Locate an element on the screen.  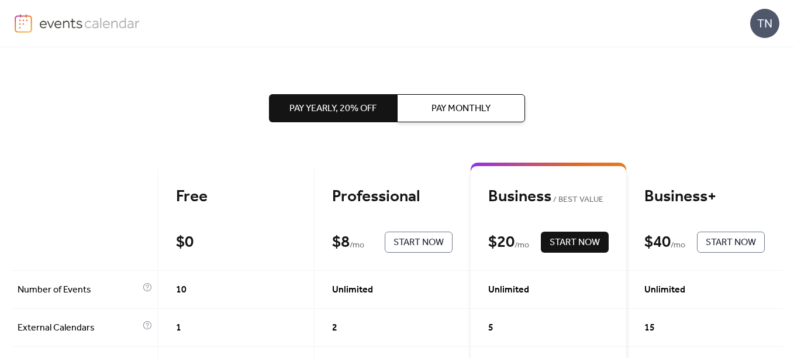
span: 15 is located at coordinates (649, 328).